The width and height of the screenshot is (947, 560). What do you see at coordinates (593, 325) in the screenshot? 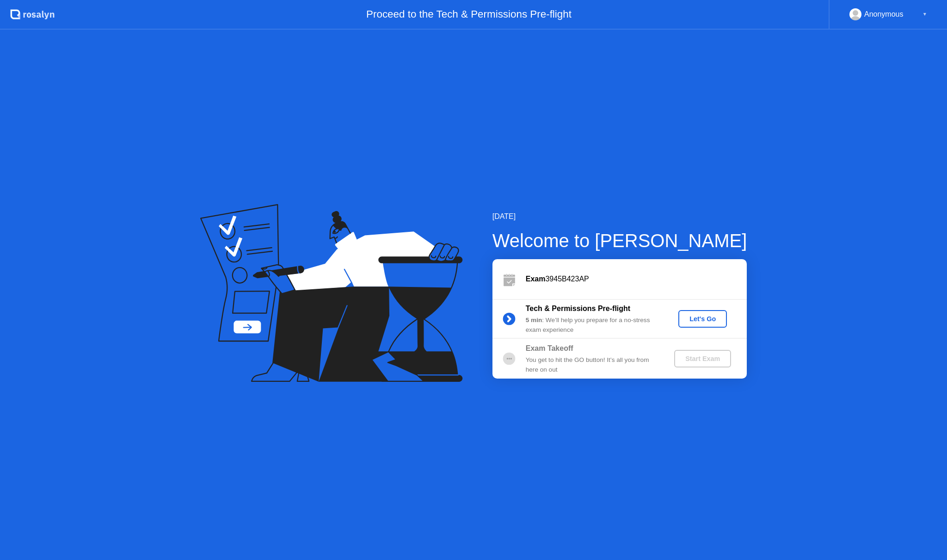
I see `div: : We’ll help you prepare for a no-stress exam experience` at bounding box center [593, 325].